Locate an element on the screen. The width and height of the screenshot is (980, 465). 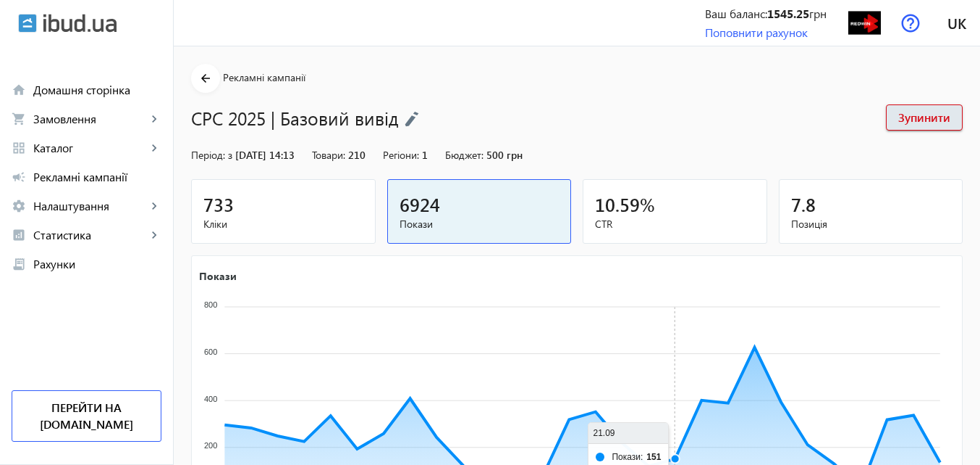
tspan: 600 is located at coordinates (211, 351).